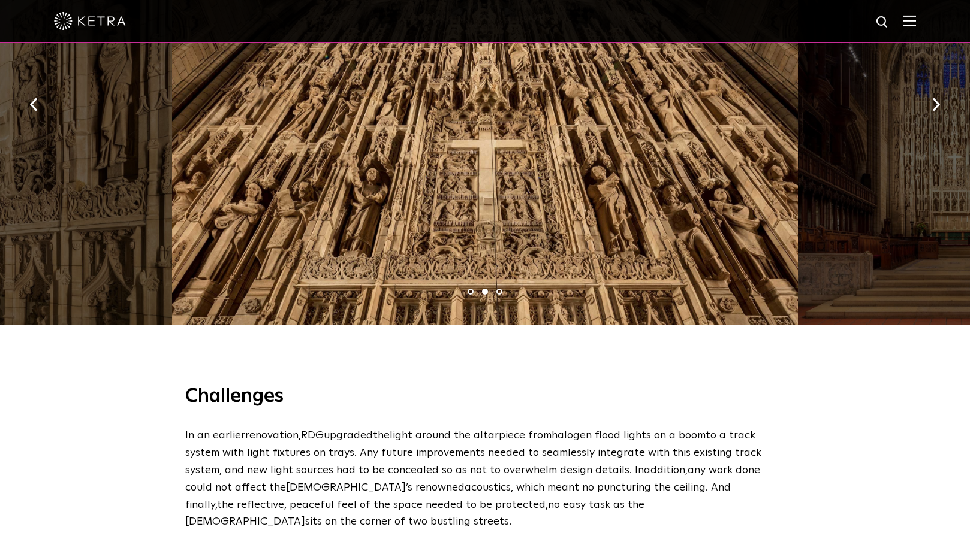 The width and height of the screenshot is (970, 560). What do you see at coordinates (608, 487) in the screenshot?
I see `span: , which meant no puncturing the ceiling` at bounding box center [608, 487].